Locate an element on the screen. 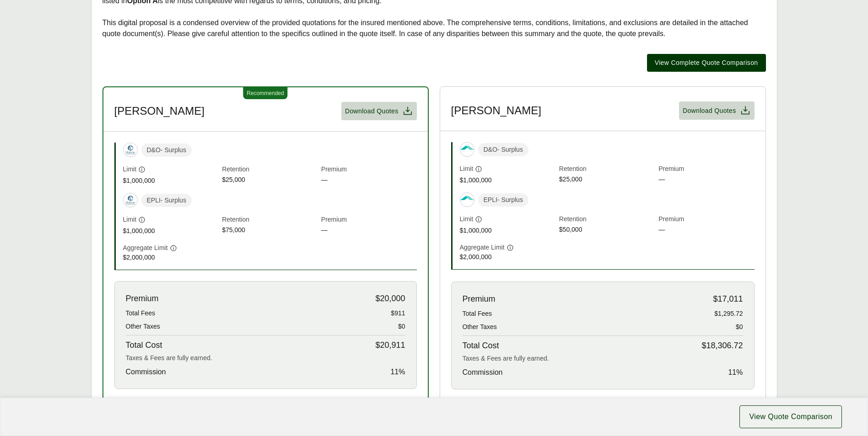 The image size is (868, 436). span: $1,295.72 is located at coordinates (729, 314).